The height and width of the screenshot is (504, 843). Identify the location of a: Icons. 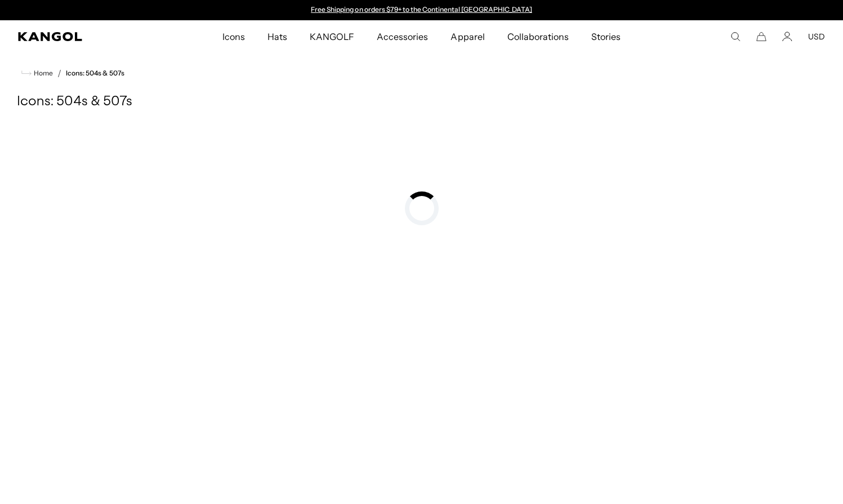
(234, 36).